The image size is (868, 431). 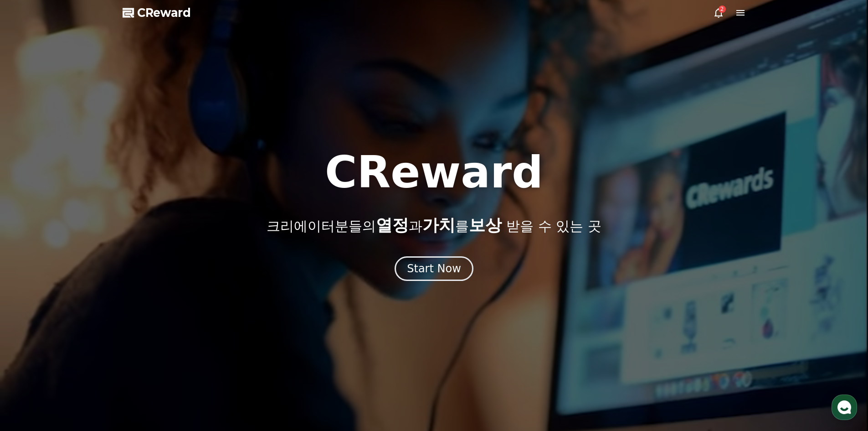 What do you see at coordinates (434, 172) in the screenshot?
I see `h1: CReward` at bounding box center [434, 172].